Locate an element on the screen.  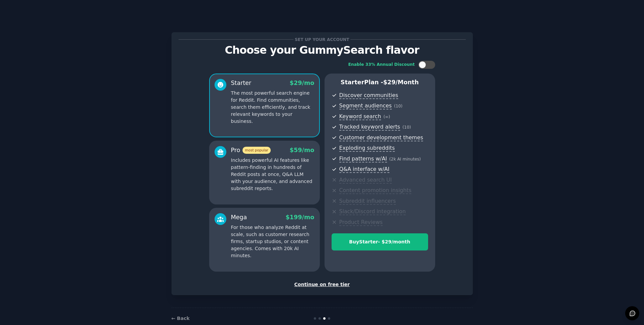
div: Pro is located at coordinates (251, 150).